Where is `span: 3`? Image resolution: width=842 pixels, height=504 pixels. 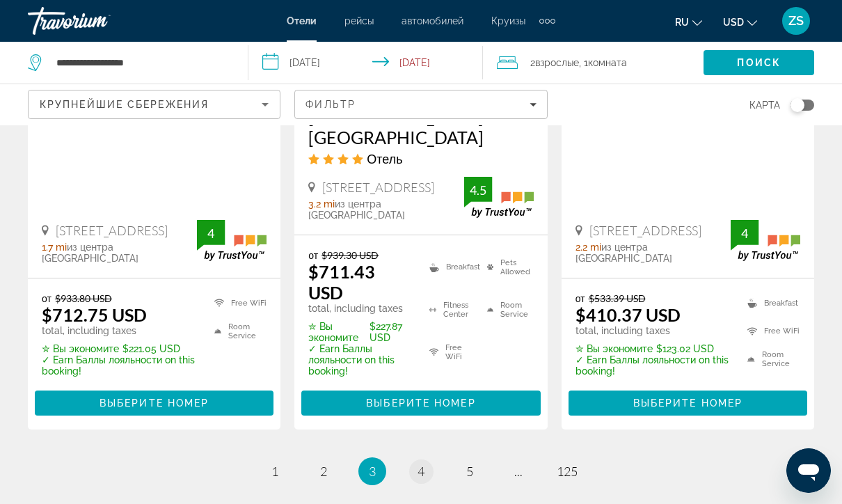 span: 3 is located at coordinates (372, 471).